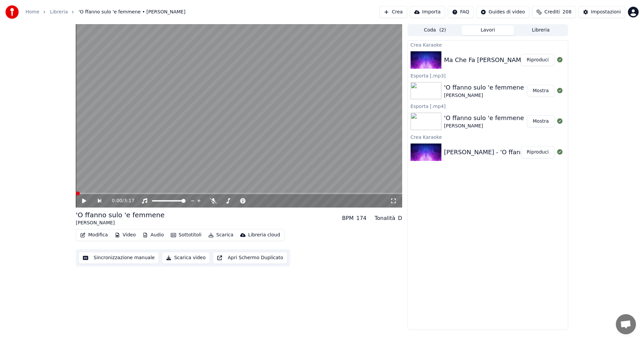 The width and height of the screenshot is (644, 341). Describe the element at coordinates (347, 219) in the screenshot. I see `div: BPM` at that location.